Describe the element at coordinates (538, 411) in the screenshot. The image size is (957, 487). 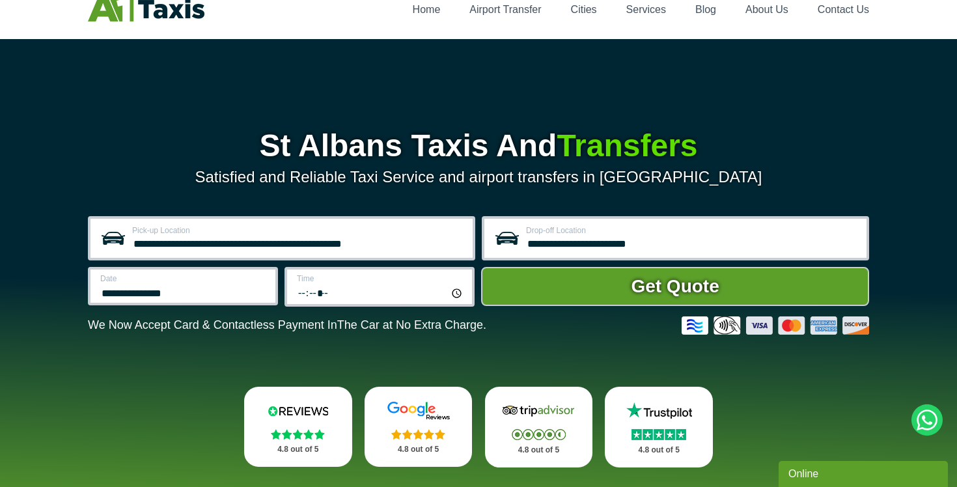
I see `img: Tripadvisor` at that location.